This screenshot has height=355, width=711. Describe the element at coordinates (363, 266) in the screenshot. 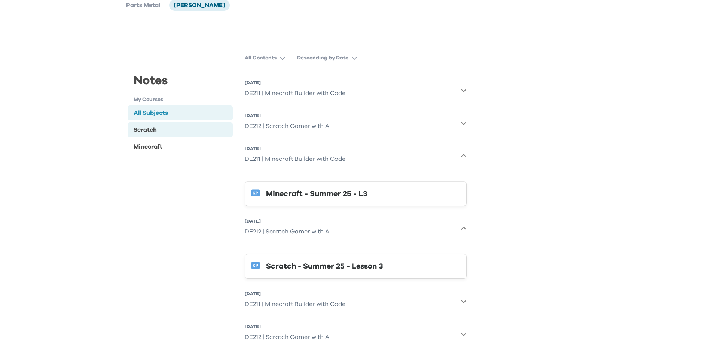

I see `div: Scratch - Summer 25 - Lesson 3` at that location.